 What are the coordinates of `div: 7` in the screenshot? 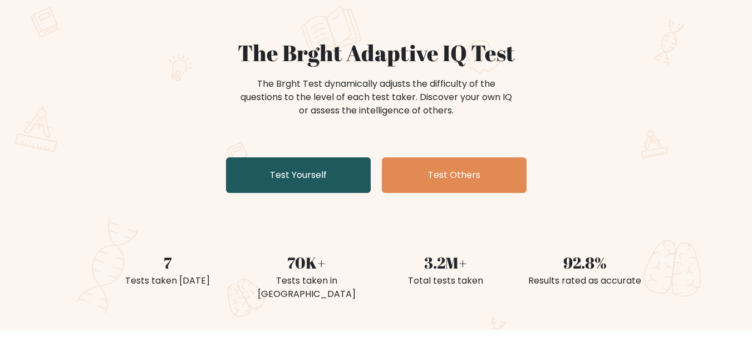 It's located at (167, 263).